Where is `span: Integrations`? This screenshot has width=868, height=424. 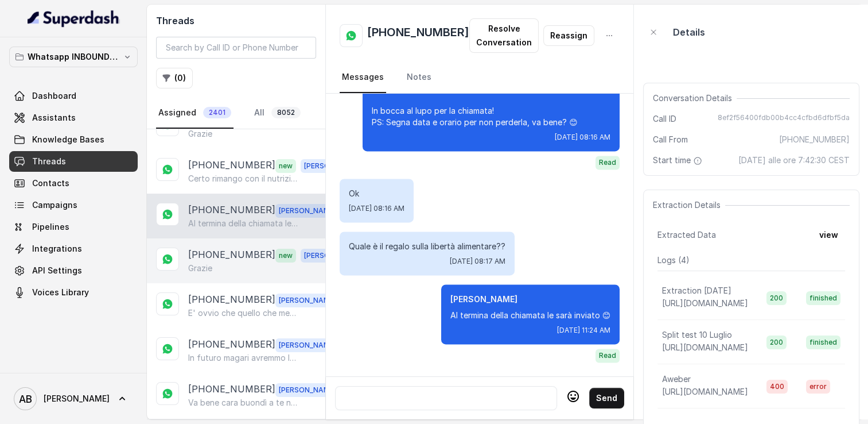 span: Integrations is located at coordinates (57, 249).